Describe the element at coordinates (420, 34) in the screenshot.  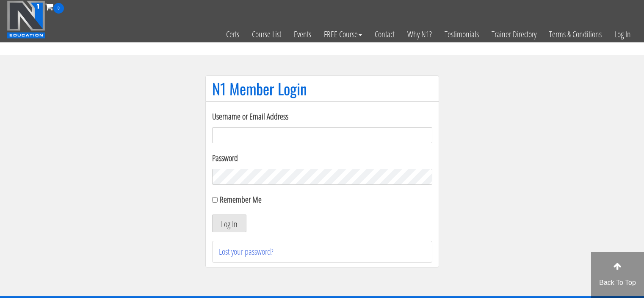
I see `a: Why N1?` at that location.